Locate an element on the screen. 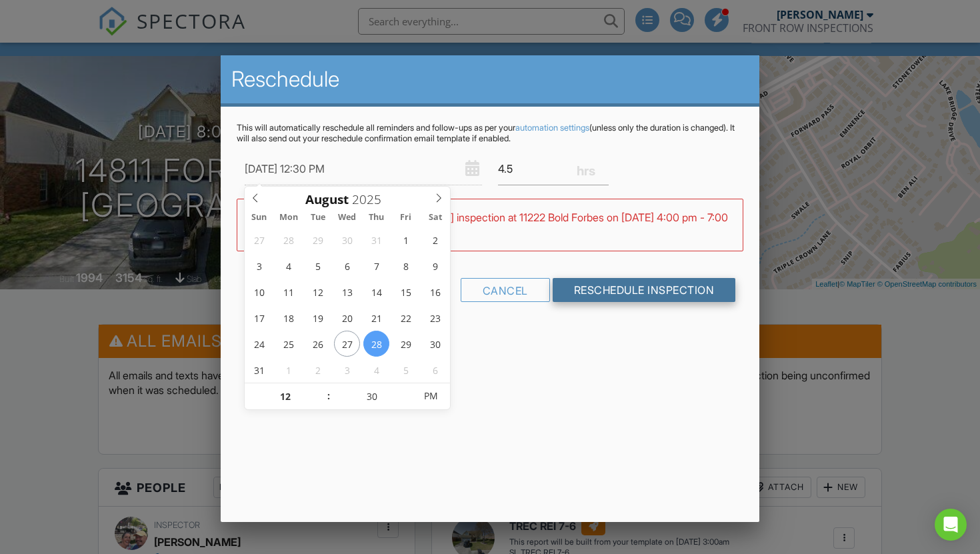  span: August 5, 2025 is located at coordinates (318, 265).